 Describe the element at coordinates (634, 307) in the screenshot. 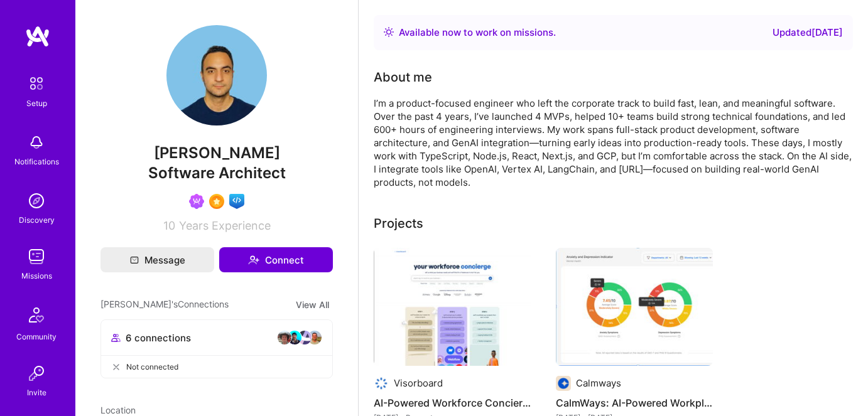

I see `img: CalmWays: AI-Powered Workplace Mental Health Platform` at that location.